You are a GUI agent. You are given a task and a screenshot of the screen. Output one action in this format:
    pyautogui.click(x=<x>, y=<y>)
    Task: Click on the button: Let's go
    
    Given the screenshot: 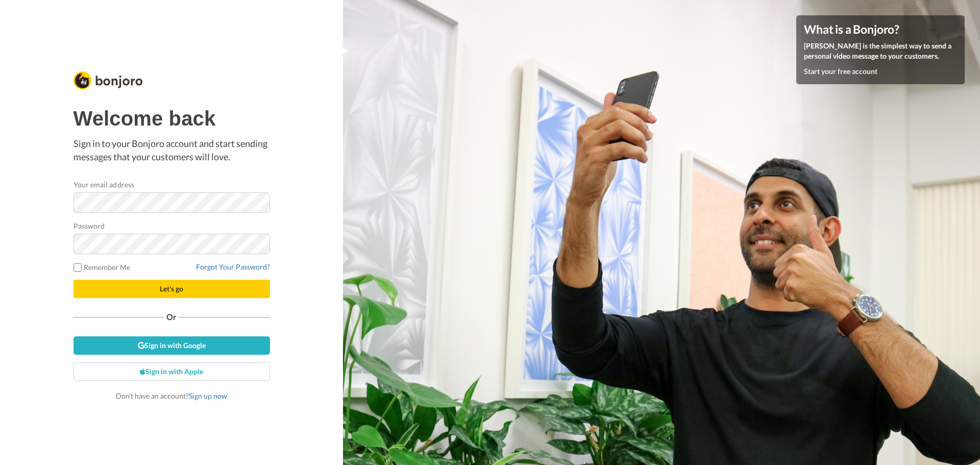 What is the action you would take?
    pyautogui.click(x=171, y=289)
    